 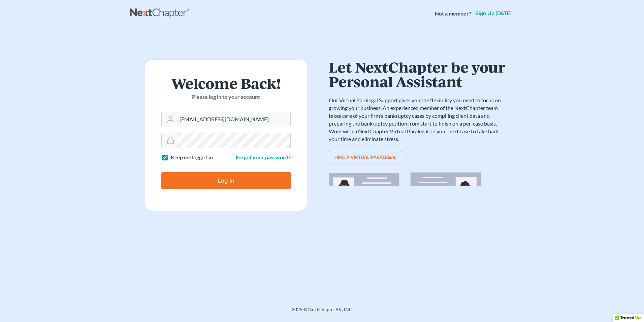 I want to click on input: Email Address, so click(x=234, y=119).